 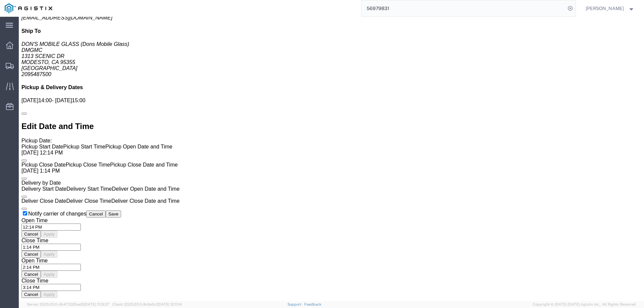 What do you see at coordinates (68, 304) in the screenshot?
I see `span: Server: 2025.20.0-db47332bad5` at bounding box center [68, 304].